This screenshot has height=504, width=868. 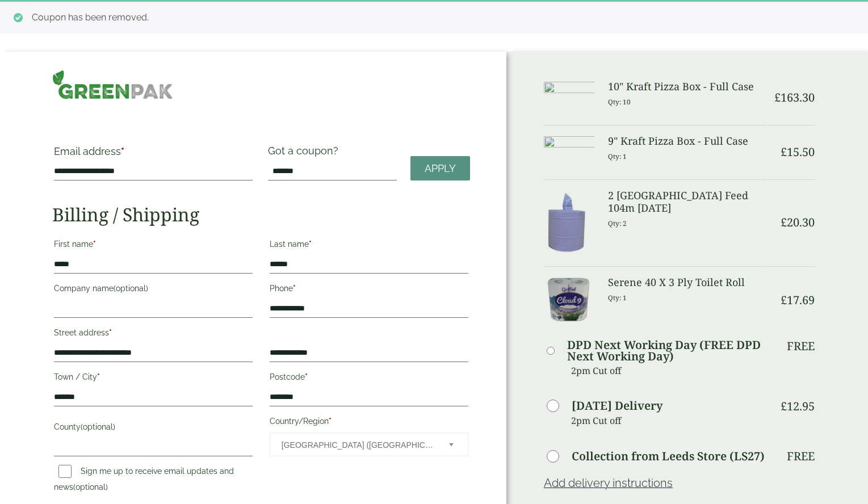 I want to click on label: Sign me up to receive email updates and news, so click(x=144, y=481).